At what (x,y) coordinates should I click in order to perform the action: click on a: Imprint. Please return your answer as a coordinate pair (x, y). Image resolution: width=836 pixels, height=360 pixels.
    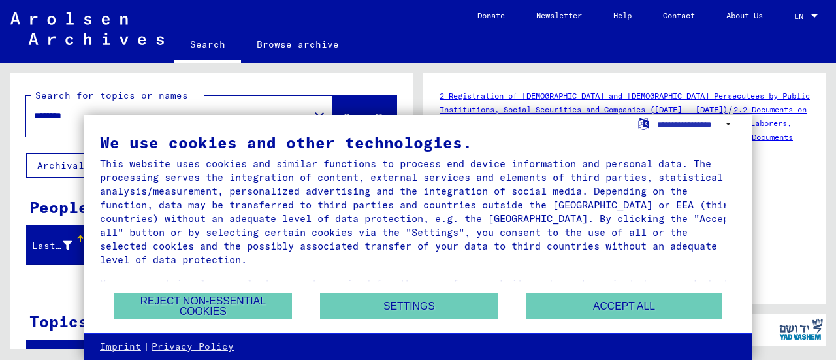
    Looking at the image, I should click on (120, 347).